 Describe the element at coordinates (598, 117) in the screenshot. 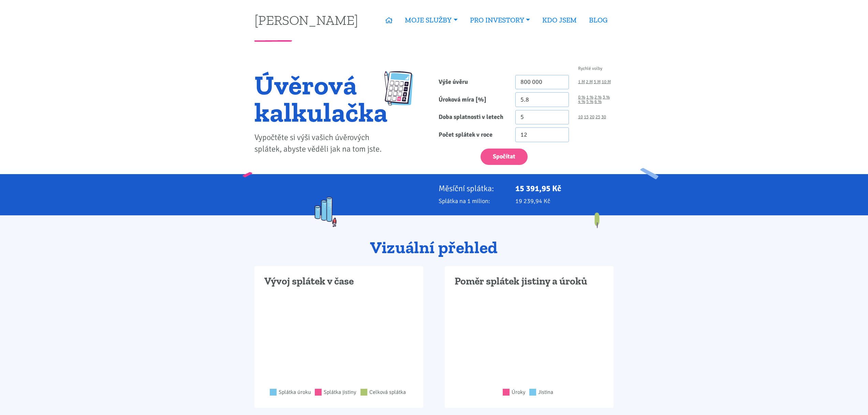

I see `a: 25` at that location.